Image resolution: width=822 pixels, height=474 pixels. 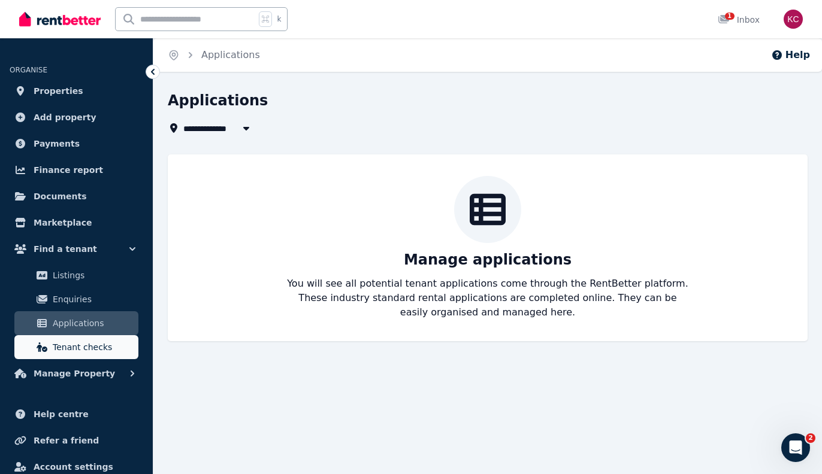 I want to click on a: Finance report, so click(x=76, y=170).